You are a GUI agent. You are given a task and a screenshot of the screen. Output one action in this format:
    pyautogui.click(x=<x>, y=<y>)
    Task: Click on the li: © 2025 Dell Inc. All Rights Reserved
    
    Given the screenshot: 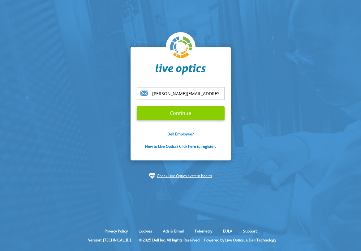 What is the action you would take?
    pyautogui.click(x=169, y=240)
    